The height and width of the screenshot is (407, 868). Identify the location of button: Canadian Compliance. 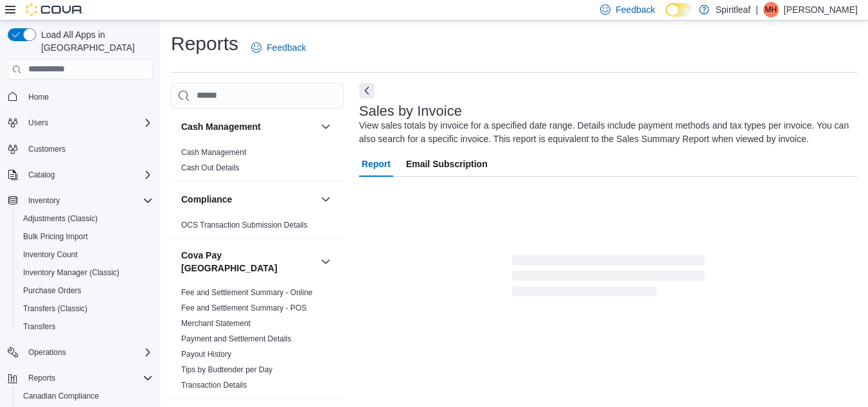
(85, 396).